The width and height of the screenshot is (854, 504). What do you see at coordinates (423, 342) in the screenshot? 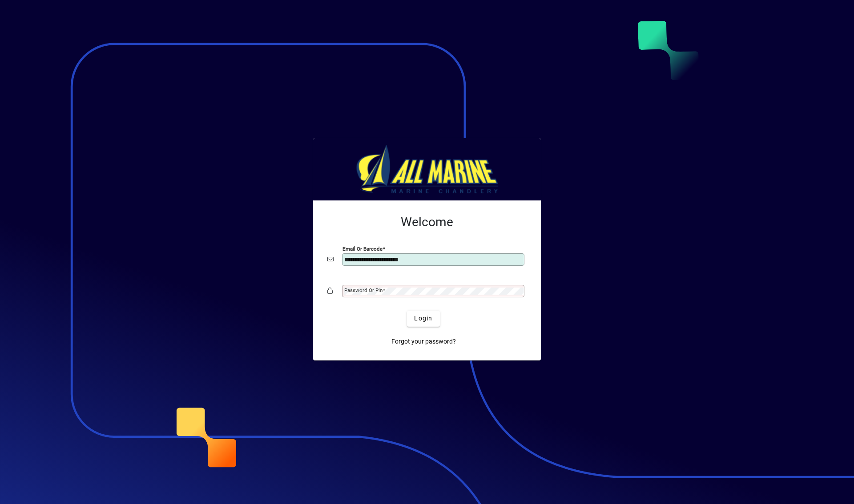
I see `span: Forgot your password?` at bounding box center [423, 342].